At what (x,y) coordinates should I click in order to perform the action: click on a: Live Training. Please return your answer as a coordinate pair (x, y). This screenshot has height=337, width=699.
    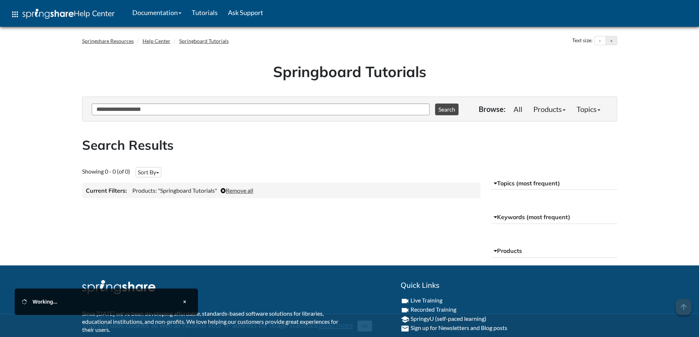
    Looking at the image, I should click on (427, 300).